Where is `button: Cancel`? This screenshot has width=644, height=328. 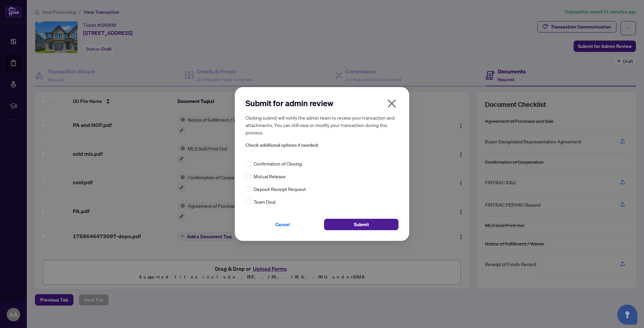
button: Cancel is located at coordinates (283, 225).